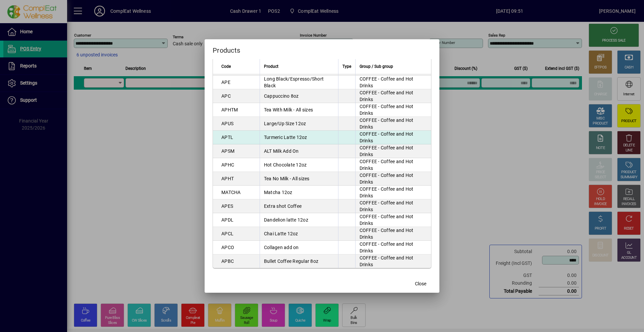 Image resolution: width=644 pixels, height=332 pixels. What do you see at coordinates (228, 261) in the screenshot?
I see `div: APBC` at bounding box center [228, 261].